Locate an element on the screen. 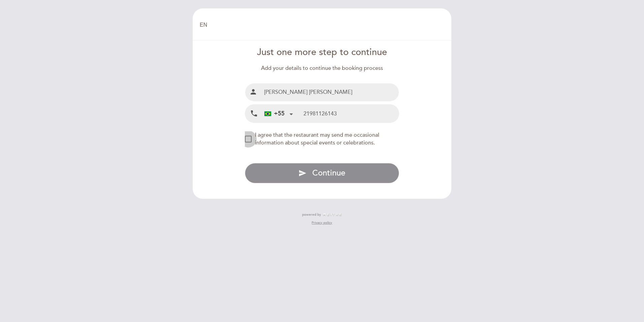 Image resolution: width=644 pixels, height=322 pixels. img: MEITRE is located at coordinates (333, 214).